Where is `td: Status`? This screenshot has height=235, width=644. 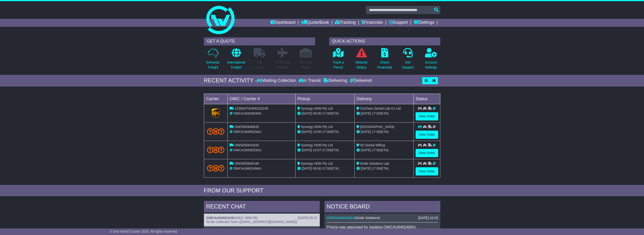
td: Status is located at coordinates (427, 99).